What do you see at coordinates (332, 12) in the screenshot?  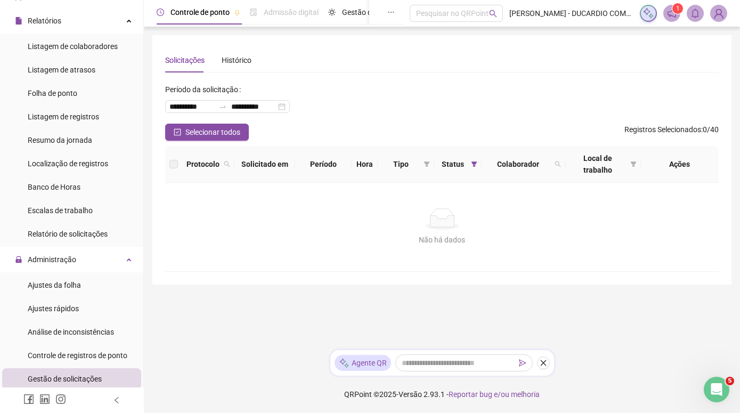 I see `span: sun` at bounding box center [332, 12].